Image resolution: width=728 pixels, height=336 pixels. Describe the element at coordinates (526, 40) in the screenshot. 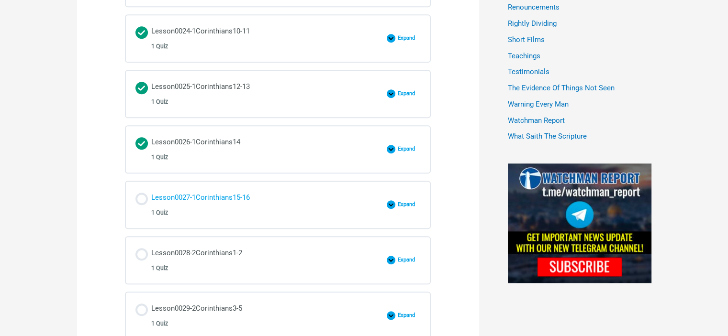

I see `a: Short Films` at that location.